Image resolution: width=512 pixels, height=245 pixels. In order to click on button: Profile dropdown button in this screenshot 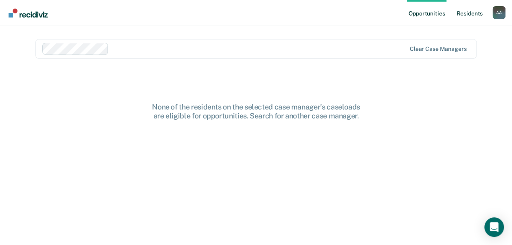, I will do `click(499, 13)`.